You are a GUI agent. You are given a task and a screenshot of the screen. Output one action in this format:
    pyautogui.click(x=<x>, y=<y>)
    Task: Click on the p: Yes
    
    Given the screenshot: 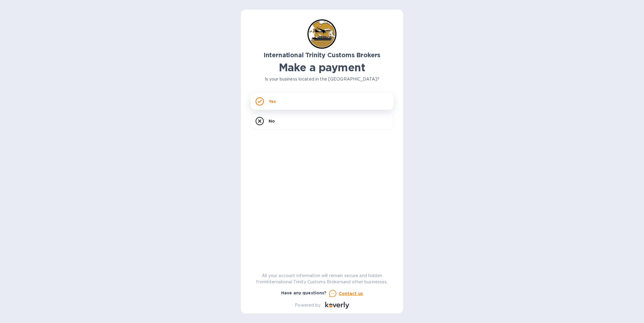 What is the action you would take?
    pyautogui.click(x=272, y=101)
    